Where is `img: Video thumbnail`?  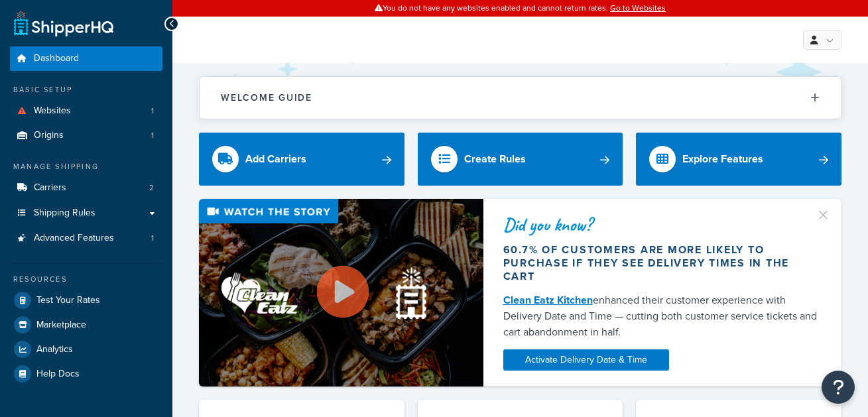 img: Video thumbnail is located at coordinates (341, 292).